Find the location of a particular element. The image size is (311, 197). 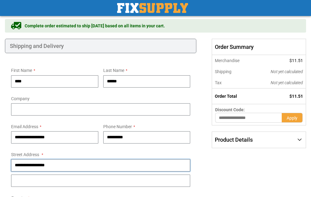

span: Email Address is located at coordinates (25, 127).